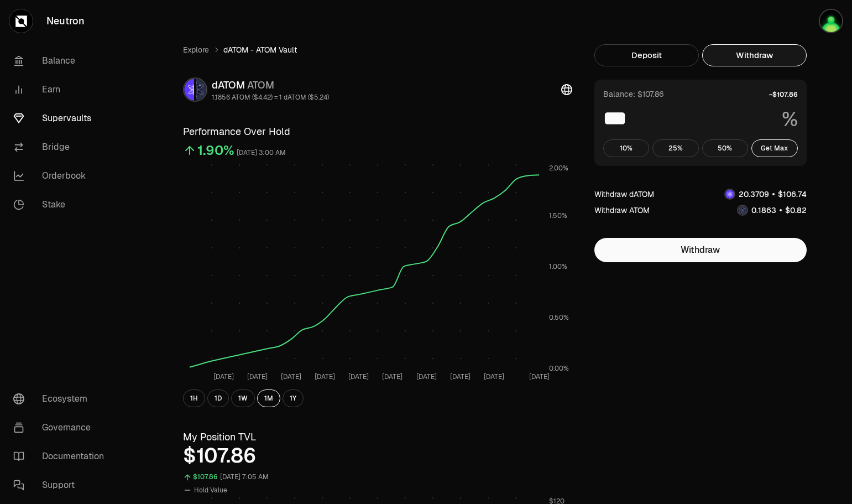 This screenshot has height=504, width=852. I want to click on div: Withdraw dATOM, so click(624, 194).